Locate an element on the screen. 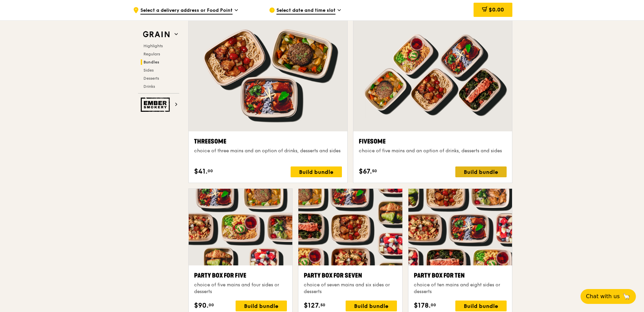 The height and width of the screenshot is (312, 644). div: choice of five mains and four sides or desserts is located at coordinates (241, 288).